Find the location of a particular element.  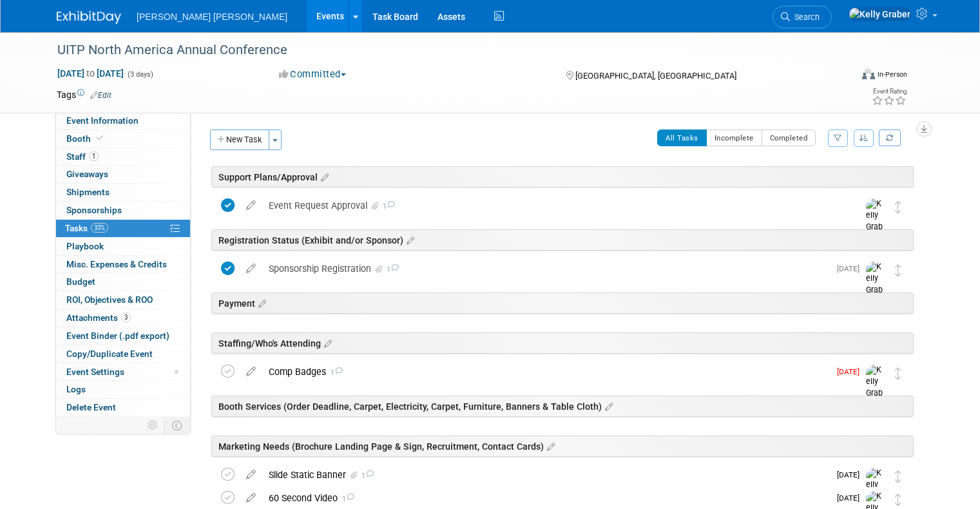

button: New Task is located at coordinates (240, 140).